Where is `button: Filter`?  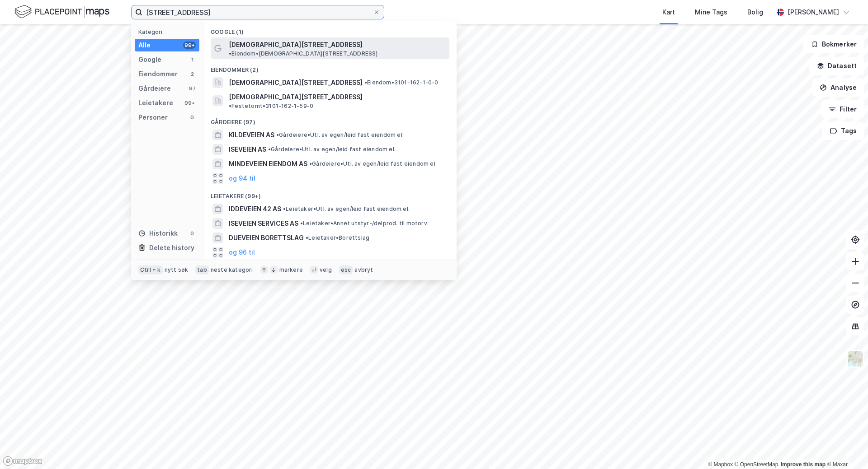 button: Filter is located at coordinates (842, 109).